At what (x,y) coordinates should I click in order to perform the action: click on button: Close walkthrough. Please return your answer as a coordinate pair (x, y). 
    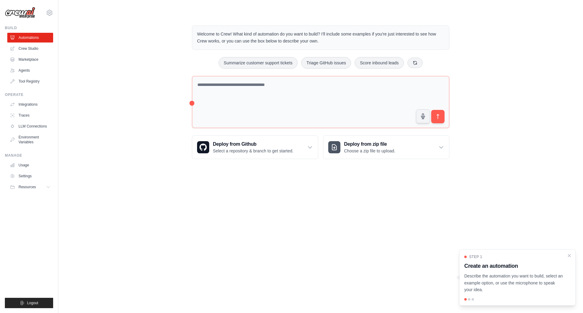
    Looking at the image, I should click on (570, 256).